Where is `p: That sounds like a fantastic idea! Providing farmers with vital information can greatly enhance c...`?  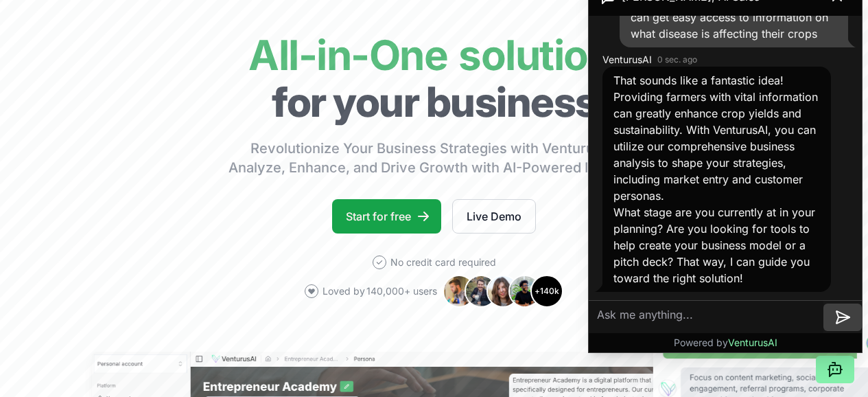 p: That sounds like a fantastic idea! Providing farmers with vital information can greatly enhance c... is located at coordinates (717, 138).